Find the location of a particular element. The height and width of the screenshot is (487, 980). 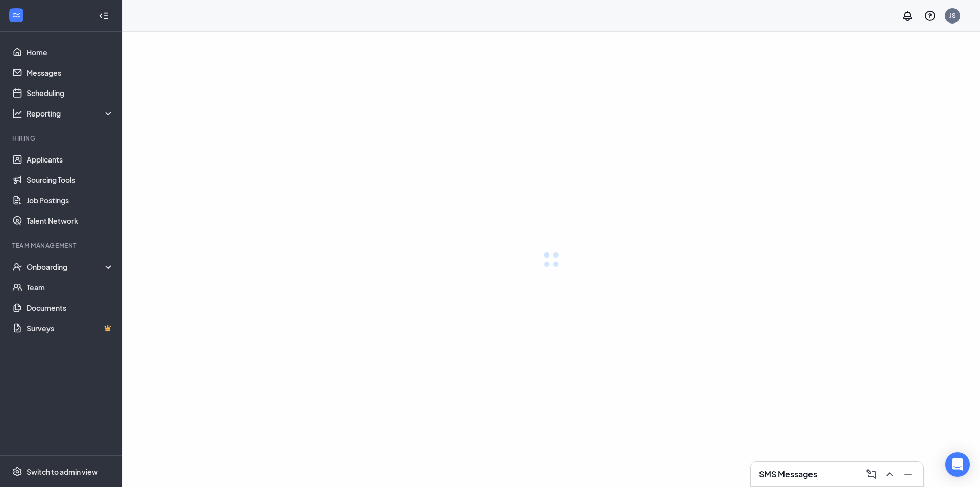

button: ComposeMessage is located at coordinates (870, 474).